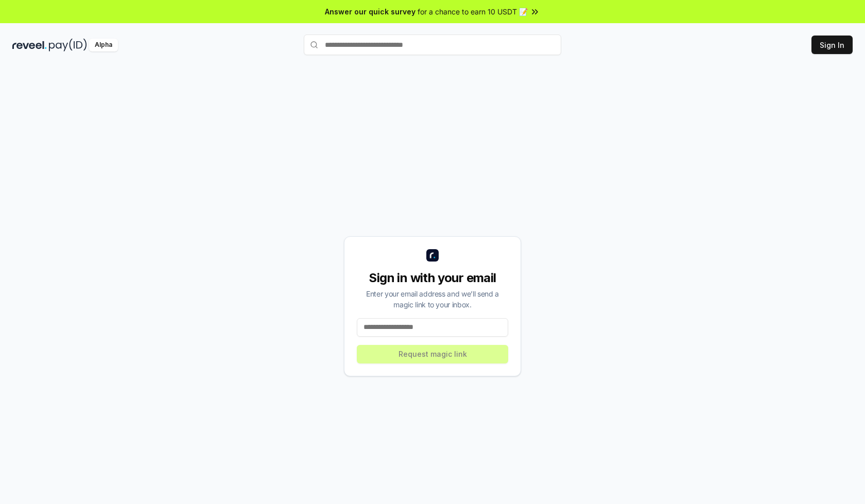 The image size is (865, 504). I want to click on span: for a chance to earn 10 USDT 📝, so click(473, 11).